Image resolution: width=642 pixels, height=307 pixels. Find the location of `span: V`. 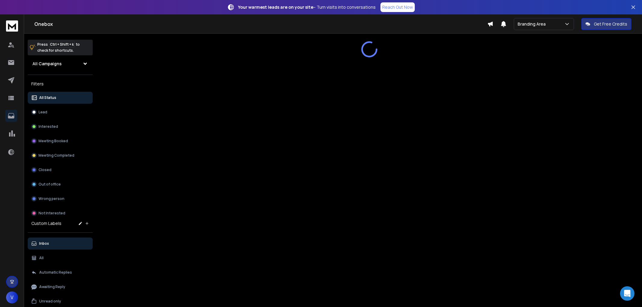

span: V is located at coordinates (12, 298).